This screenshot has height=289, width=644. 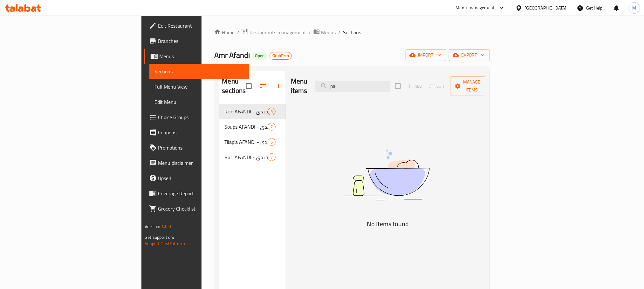 I want to click on span: Soups AFANDI - شوربة الافندي, so click(x=246, y=127).